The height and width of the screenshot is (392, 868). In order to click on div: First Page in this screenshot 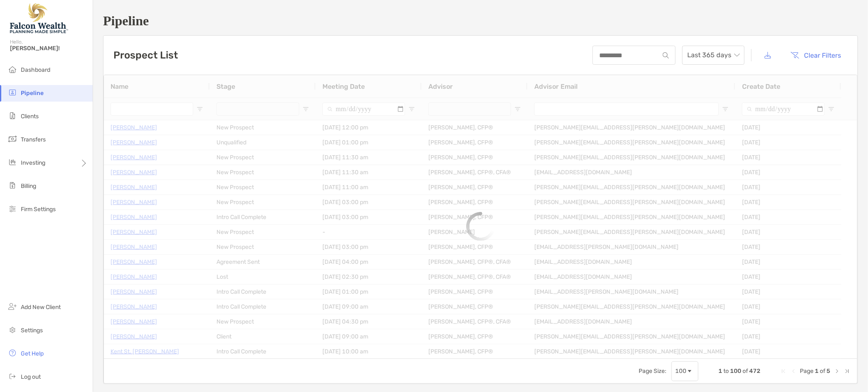, I will do `click(783, 371)`.